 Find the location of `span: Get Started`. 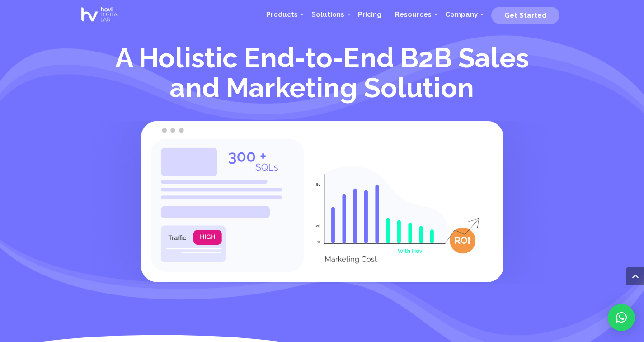

span: Get Started is located at coordinates (525, 16).